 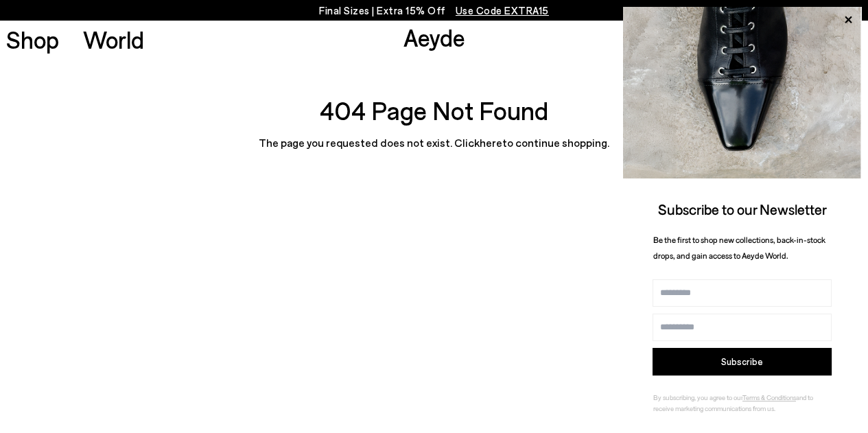 What do you see at coordinates (742, 93) in the screenshot?
I see `img: ca3f721fb6ff708a270709c41d776025.jpg` at bounding box center [742, 93].